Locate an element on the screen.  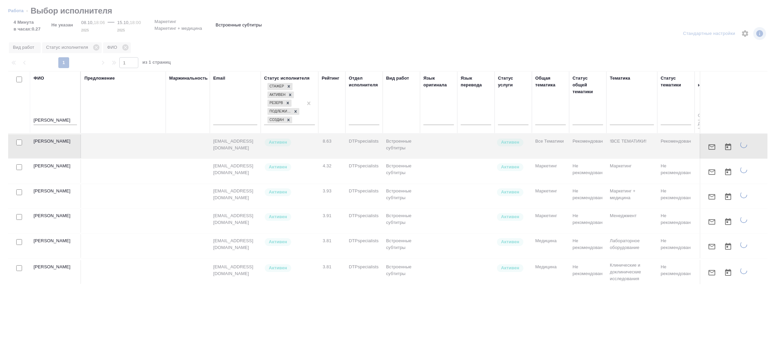
div: Отдел исполнителя is located at coordinates (364, 82).